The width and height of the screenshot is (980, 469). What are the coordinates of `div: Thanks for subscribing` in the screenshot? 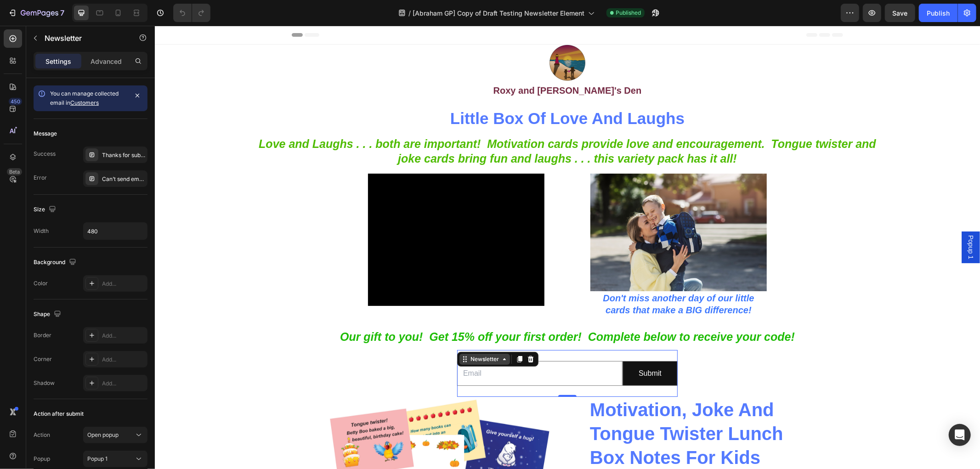 It's located at (124, 155).